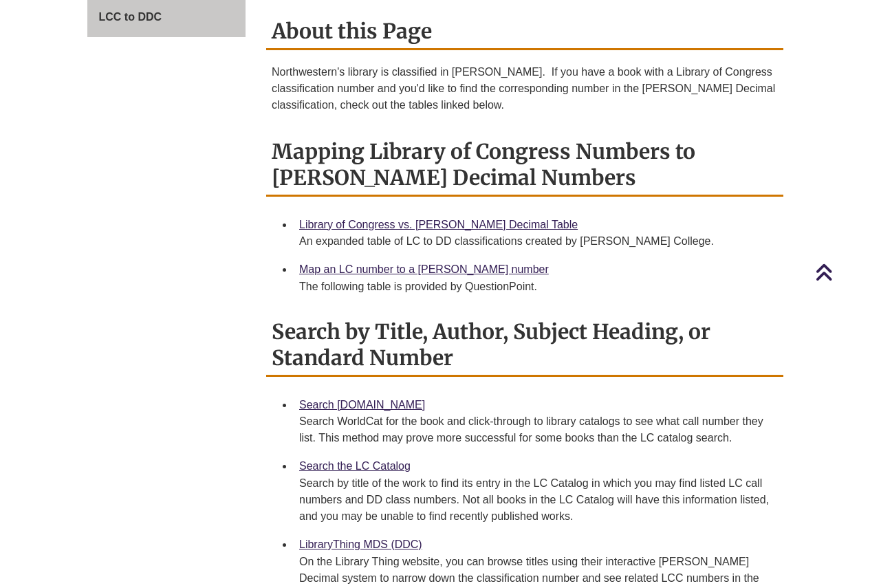 The image size is (870, 588). I want to click on h2: Search by Title, Author, Subject Heading, or Standard Number, so click(525, 345).